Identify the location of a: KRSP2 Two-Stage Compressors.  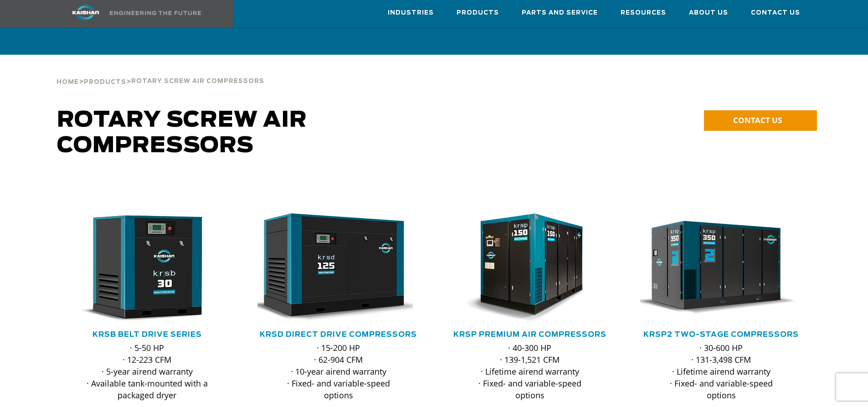
(720, 334).